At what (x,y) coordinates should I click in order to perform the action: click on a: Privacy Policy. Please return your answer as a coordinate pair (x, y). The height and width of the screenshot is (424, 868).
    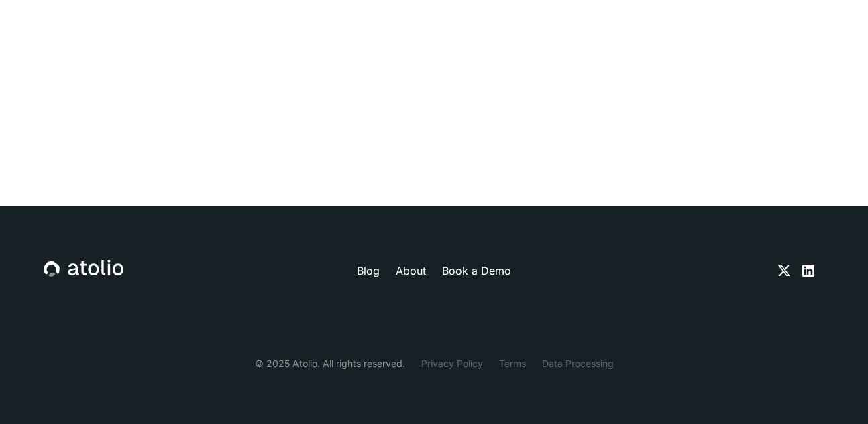
    Looking at the image, I should click on (452, 363).